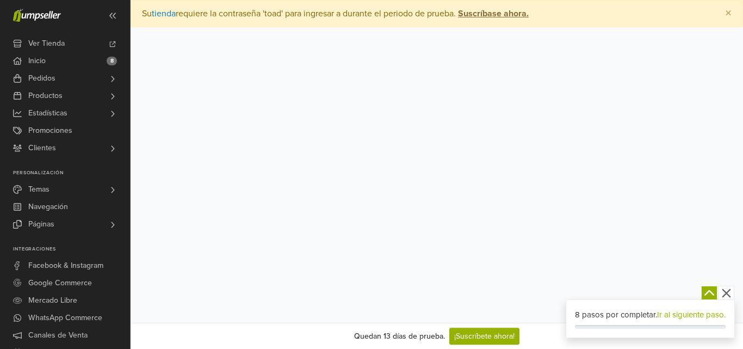  Describe the element at coordinates (729, 14) in the screenshot. I see `button: Close` at that location.